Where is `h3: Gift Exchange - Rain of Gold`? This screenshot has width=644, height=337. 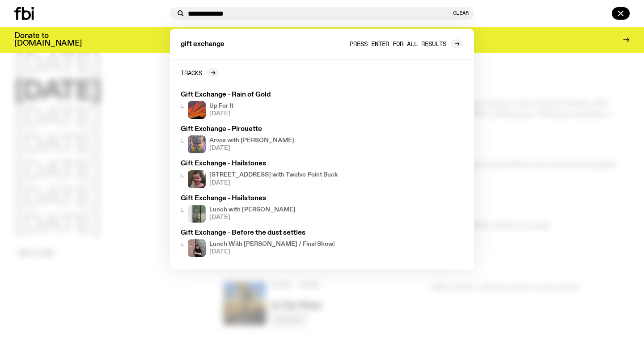
h3: Gift Exchange - Rain of Gold is located at coordinates (263, 95).